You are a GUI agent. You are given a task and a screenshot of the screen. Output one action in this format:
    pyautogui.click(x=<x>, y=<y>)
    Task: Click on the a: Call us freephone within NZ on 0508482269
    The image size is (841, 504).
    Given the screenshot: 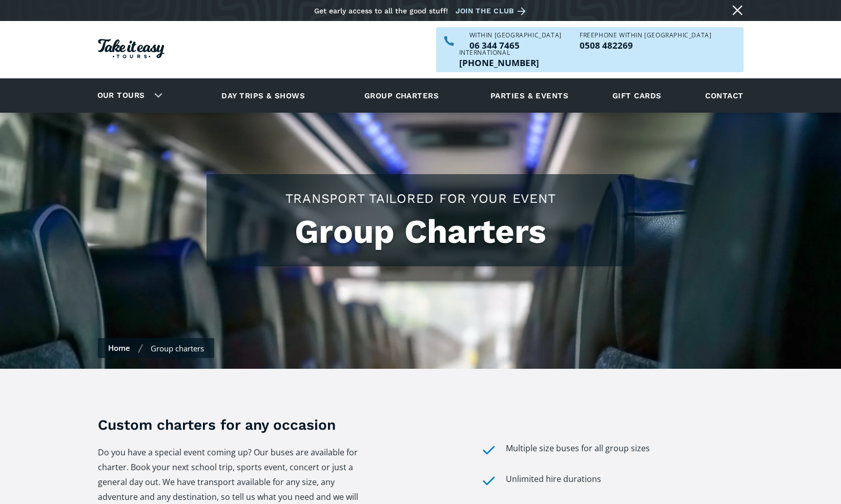 What is the action you would take?
    pyautogui.click(x=645, y=45)
    